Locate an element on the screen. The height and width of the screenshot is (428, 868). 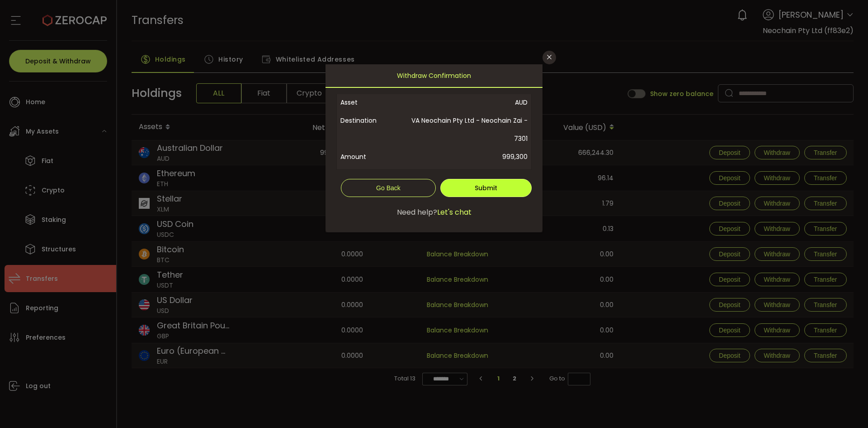
span: Amount is located at coordinates (369, 156).